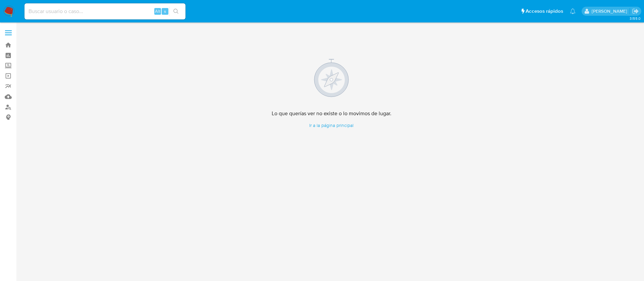 The width and height of the screenshot is (644, 281). What do you see at coordinates (165, 11) in the screenshot?
I see `span: s` at bounding box center [165, 11].